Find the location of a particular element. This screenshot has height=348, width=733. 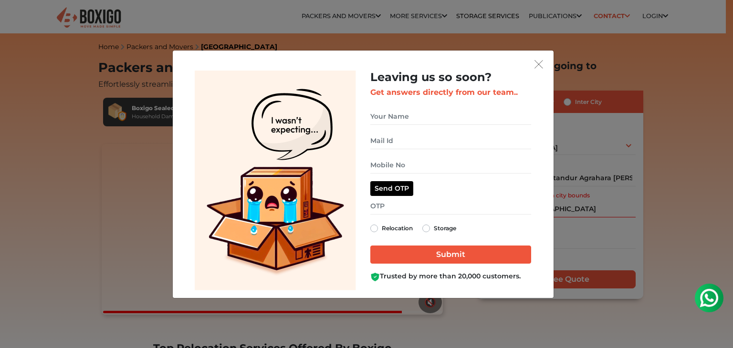

img: whatsapp-icon.svg is located at coordinates (19, 19).